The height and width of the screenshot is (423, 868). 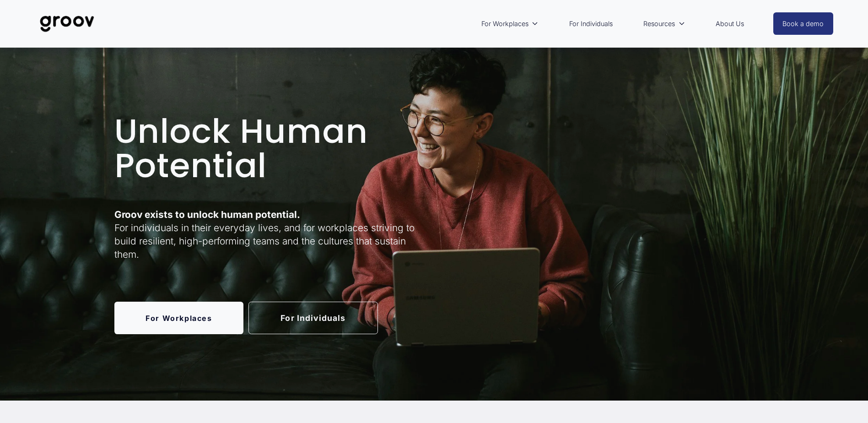 I want to click on span: Resources, so click(x=659, y=24).